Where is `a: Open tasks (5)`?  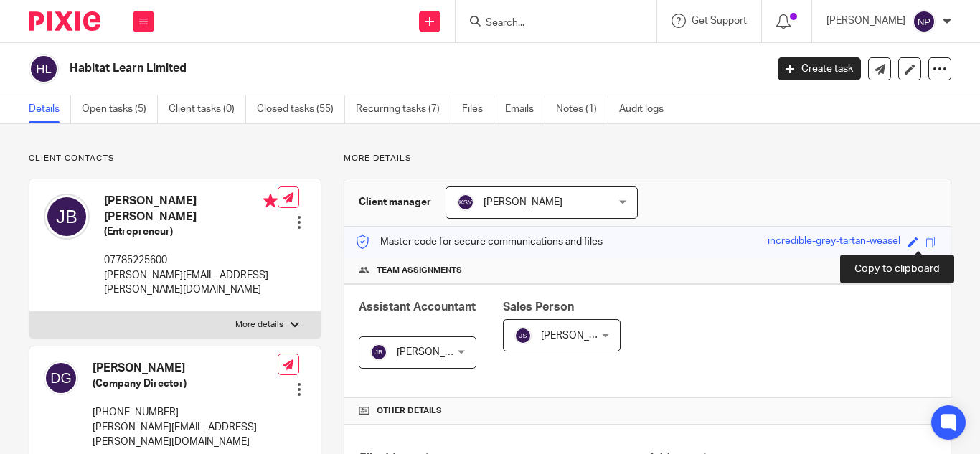
a: Open tasks (5) is located at coordinates (120, 109).